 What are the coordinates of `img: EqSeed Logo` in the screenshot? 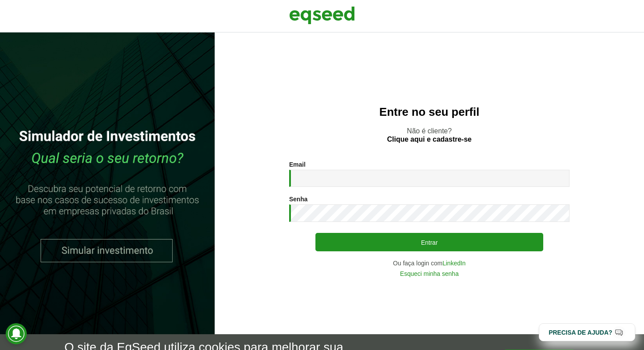 It's located at (322, 16).